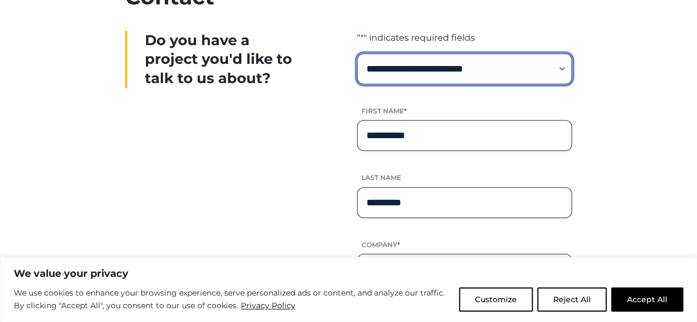 Image resolution: width=697 pixels, height=322 pixels. I want to click on button: Accept All, so click(647, 300).